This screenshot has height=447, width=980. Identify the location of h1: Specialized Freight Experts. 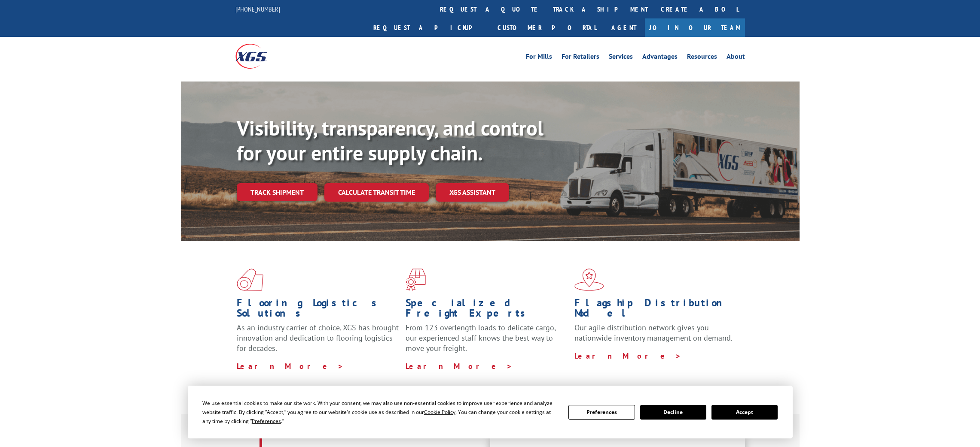
(487, 311).